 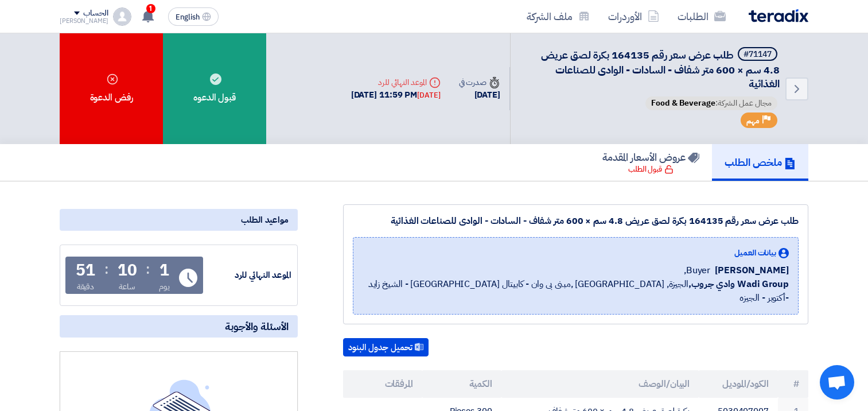 I want to click on th: المرفقات, so click(x=383, y=383).